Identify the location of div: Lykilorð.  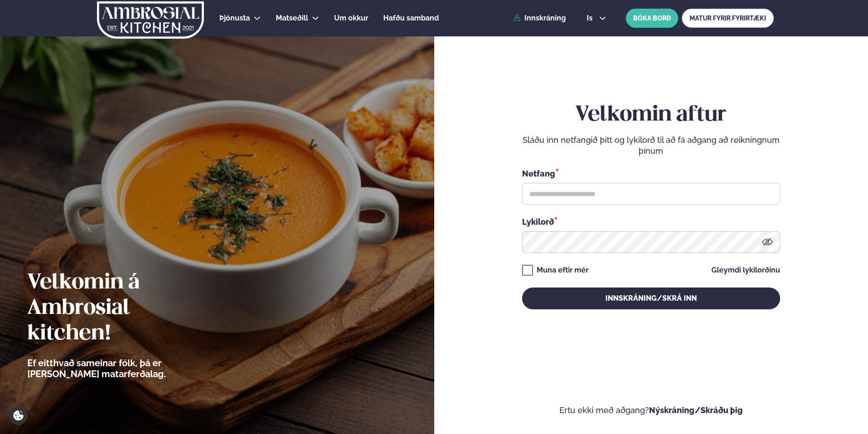
(651, 222).